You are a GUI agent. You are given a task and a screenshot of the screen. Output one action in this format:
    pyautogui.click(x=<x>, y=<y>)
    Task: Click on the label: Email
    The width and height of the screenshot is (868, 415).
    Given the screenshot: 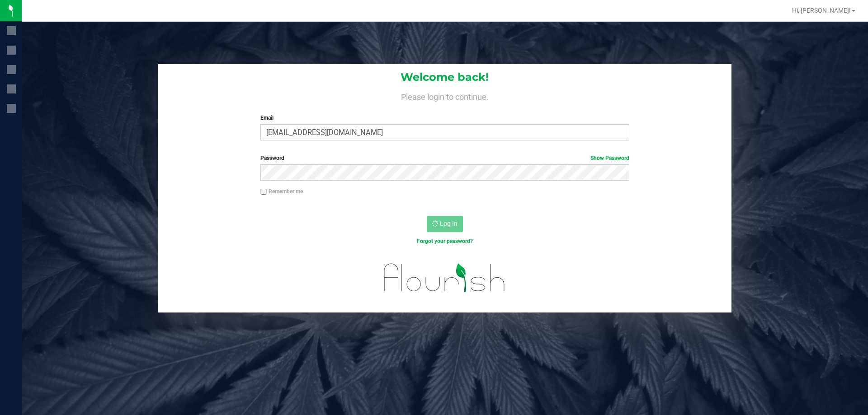 What is the action you would take?
    pyautogui.click(x=445, y=118)
    